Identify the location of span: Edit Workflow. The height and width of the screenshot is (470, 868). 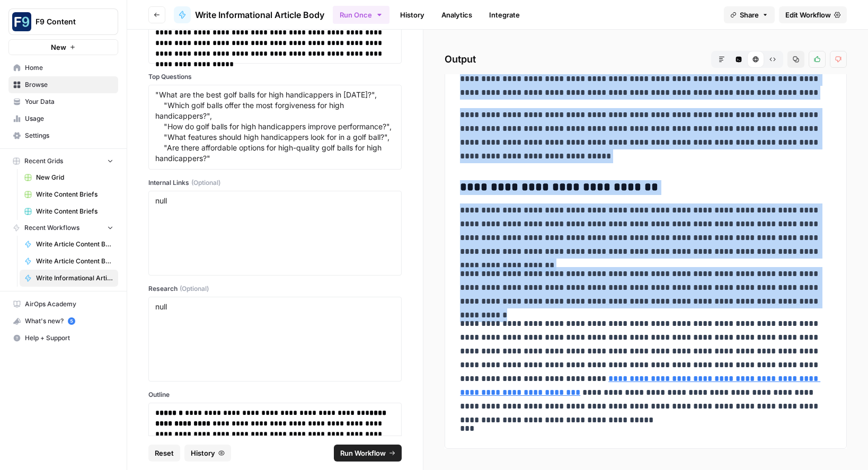
(808, 15).